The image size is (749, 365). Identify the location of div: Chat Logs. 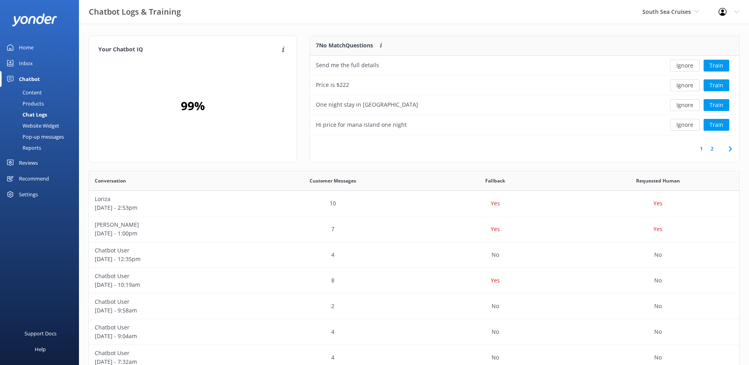
(26, 114).